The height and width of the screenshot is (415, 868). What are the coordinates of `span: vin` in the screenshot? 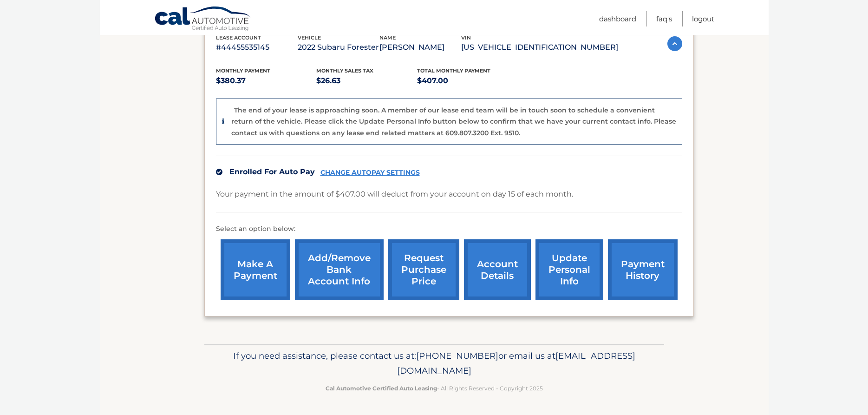 It's located at (466, 37).